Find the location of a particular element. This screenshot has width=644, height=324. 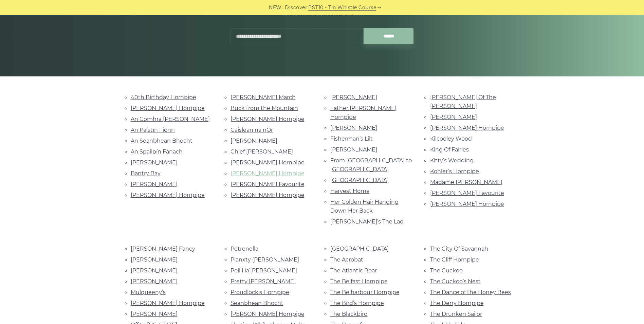

a: Buck from the Mountain is located at coordinates (264, 108).